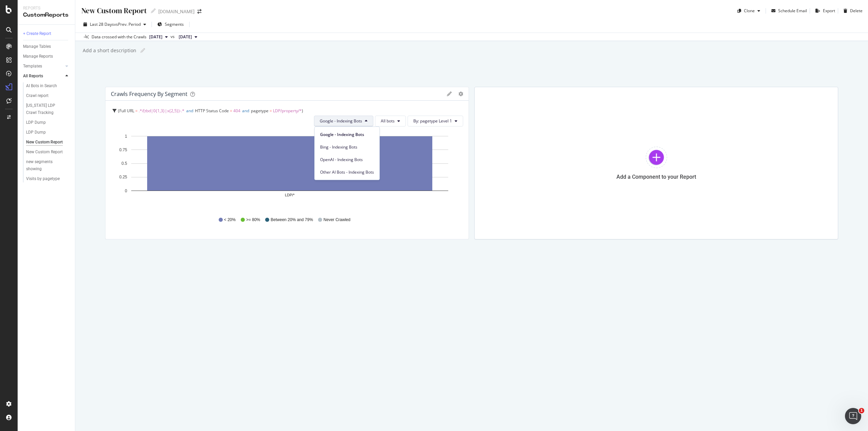 The width and height of the screenshot is (868, 431). I want to click on a: Templates, so click(43, 66).